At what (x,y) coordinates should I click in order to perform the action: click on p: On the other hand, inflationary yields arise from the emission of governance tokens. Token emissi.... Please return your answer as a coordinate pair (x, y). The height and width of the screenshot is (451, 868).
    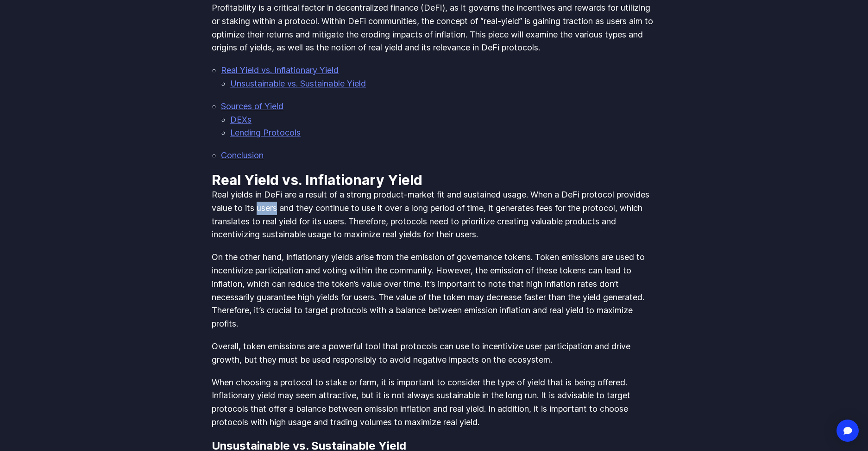
    Looking at the image, I should click on (434, 291).